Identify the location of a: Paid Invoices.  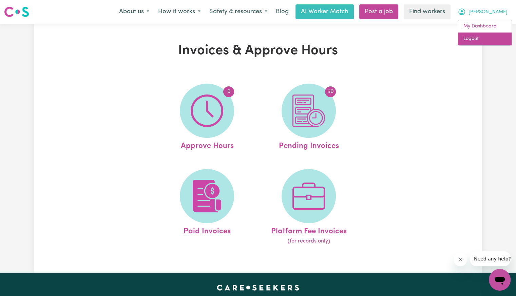
(207, 208).